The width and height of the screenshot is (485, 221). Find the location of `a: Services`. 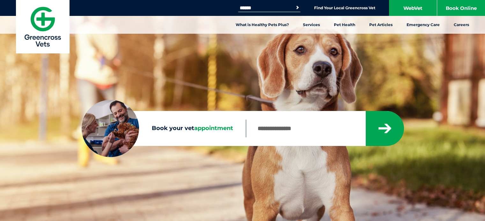

a: Services is located at coordinates (311, 25).